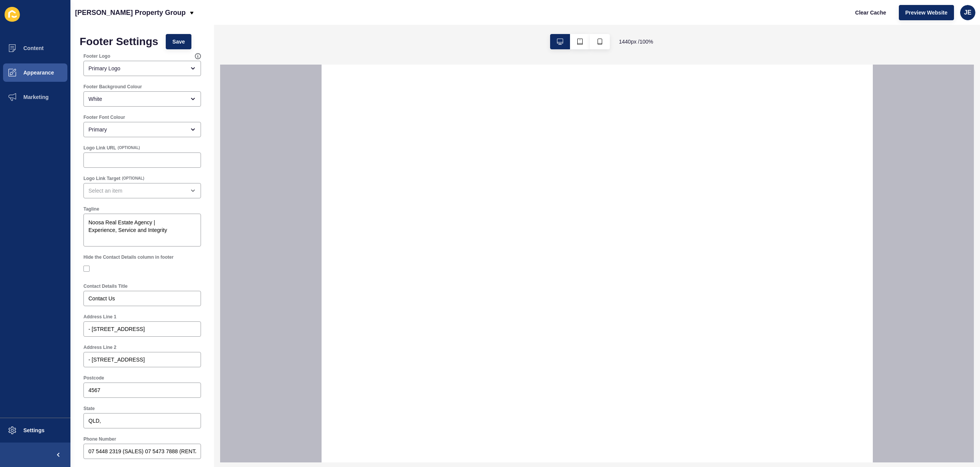 Image resolution: width=980 pixels, height=467 pixels. What do you see at coordinates (871, 13) in the screenshot?
I see `span: Clear Cache` at bounding box center [871, 13].